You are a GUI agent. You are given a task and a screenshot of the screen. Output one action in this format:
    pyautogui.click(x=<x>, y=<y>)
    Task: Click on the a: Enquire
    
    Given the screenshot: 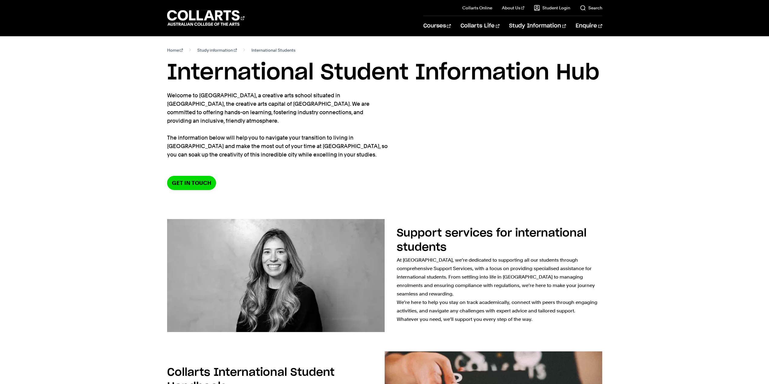 What is the action you would take?
    pyautogui.click(x=589, y=26)
    